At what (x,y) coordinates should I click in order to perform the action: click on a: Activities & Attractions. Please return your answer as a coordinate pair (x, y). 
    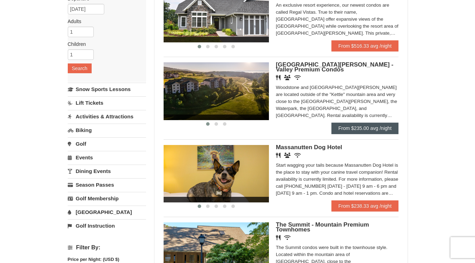
    Looking at the image, I should click on (107, 116).